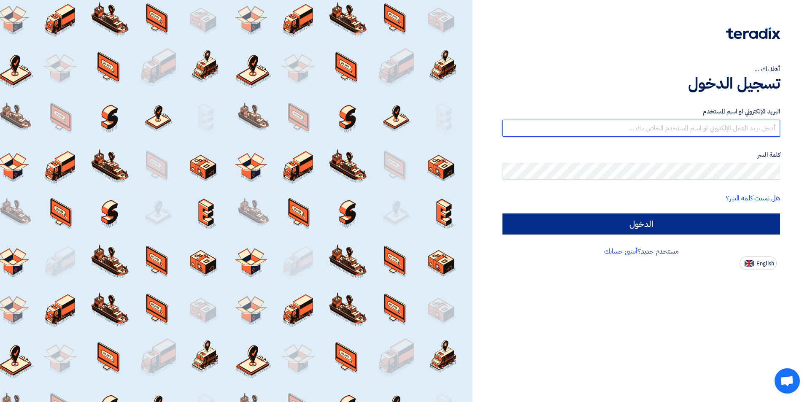 The height and width of the screenshot is (402, 810). Describe the element at coordinates (758, 263) in the screenshot. I see `button: English` at that location.